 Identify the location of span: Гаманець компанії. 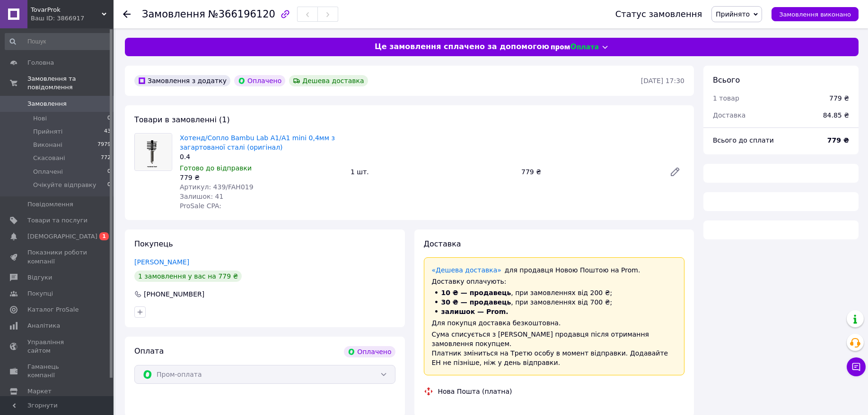
(57, 372).